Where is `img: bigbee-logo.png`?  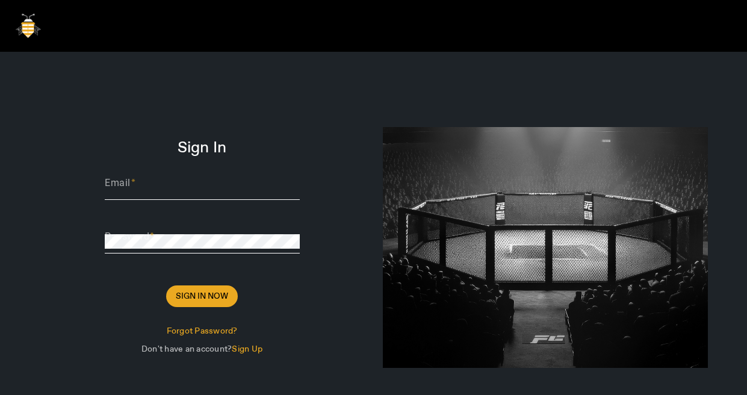 img: bigbee-logo.png is located at coordinates (28, 26).